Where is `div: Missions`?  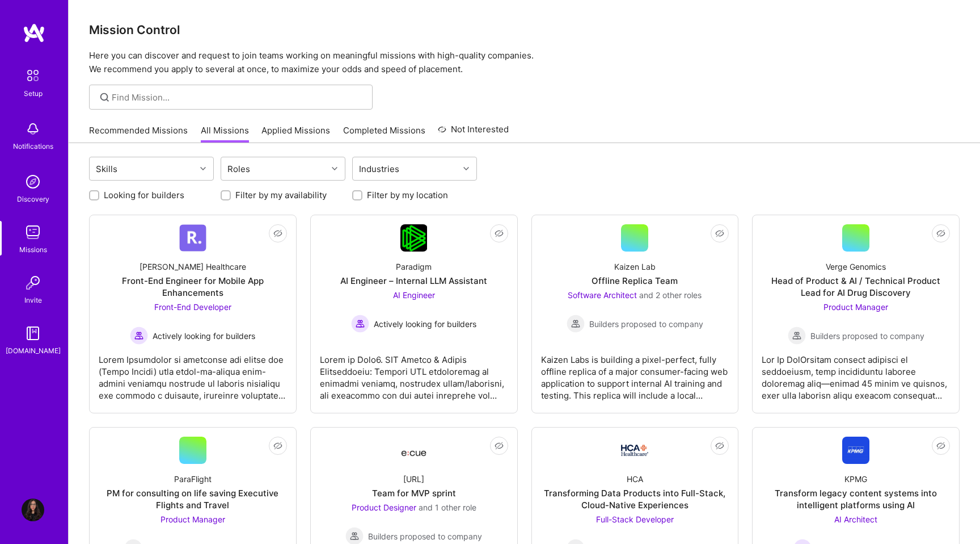
div: Missions is located at coordinates (33, 249).